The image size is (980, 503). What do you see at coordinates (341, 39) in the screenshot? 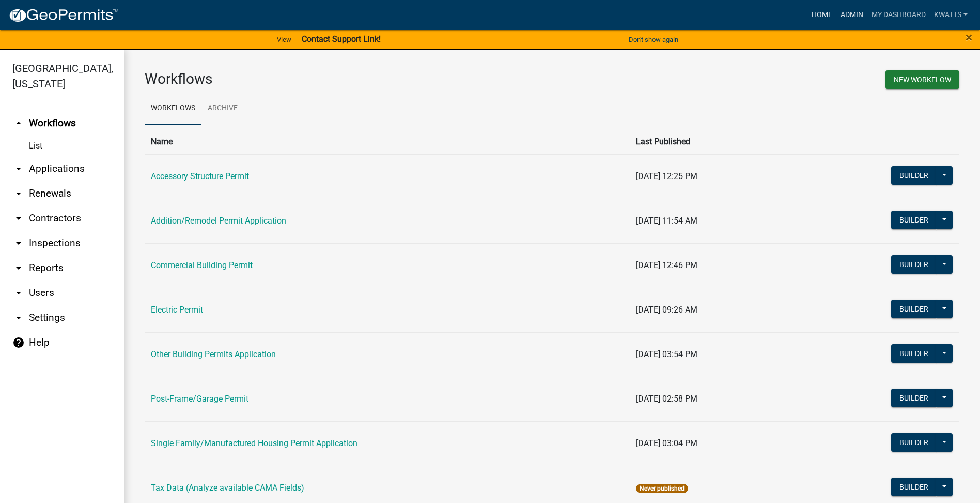
I see `strong: Contact Support Link!` at bounding box center [341, 39].